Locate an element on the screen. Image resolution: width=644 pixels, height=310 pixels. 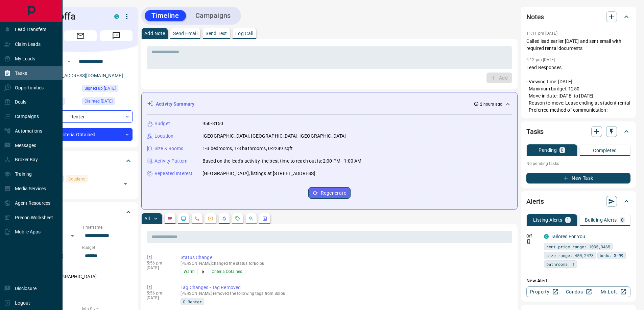
span: beds: 3-99 is located at coordinates (612, 256).